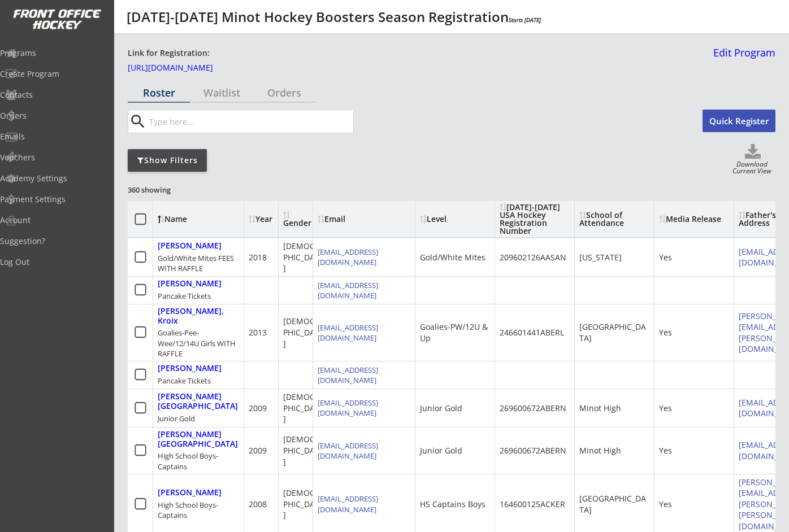 The width and height of the screenshot is (789, 532). What do you see at coordinates (168, 190) in the screenshot?
I see `div: 360 showing` at bounding box center [168, 190].